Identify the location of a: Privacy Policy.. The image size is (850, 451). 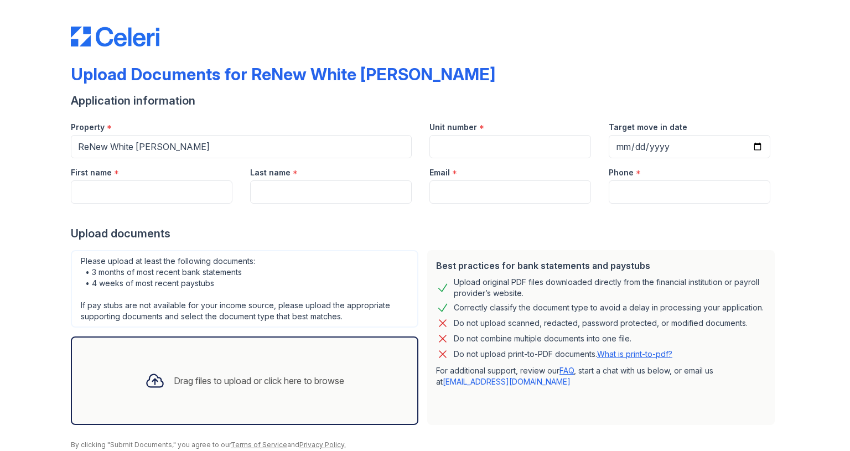
(323, 444).